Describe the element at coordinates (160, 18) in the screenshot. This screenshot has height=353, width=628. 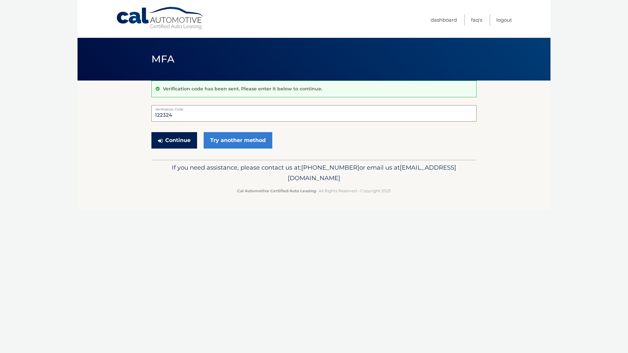
I see `a: Cal Automotive` at that location.